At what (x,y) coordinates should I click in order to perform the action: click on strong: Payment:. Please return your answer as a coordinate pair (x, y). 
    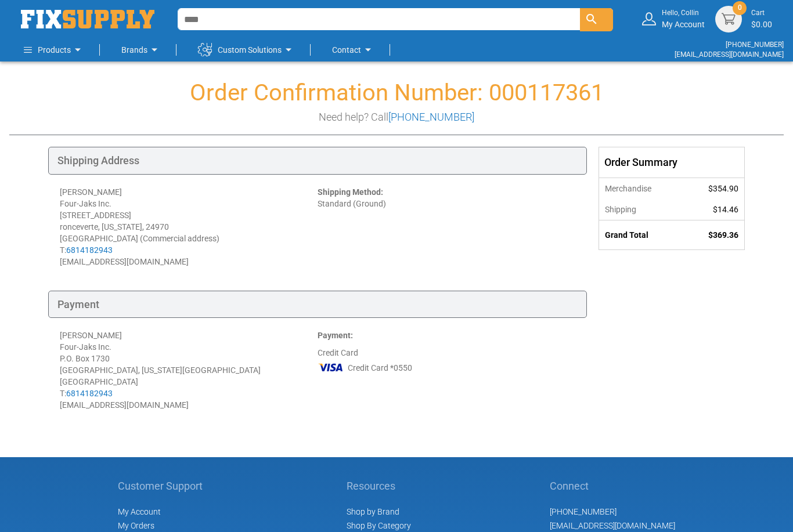
    Looking at the image, I should click on (335, 336).